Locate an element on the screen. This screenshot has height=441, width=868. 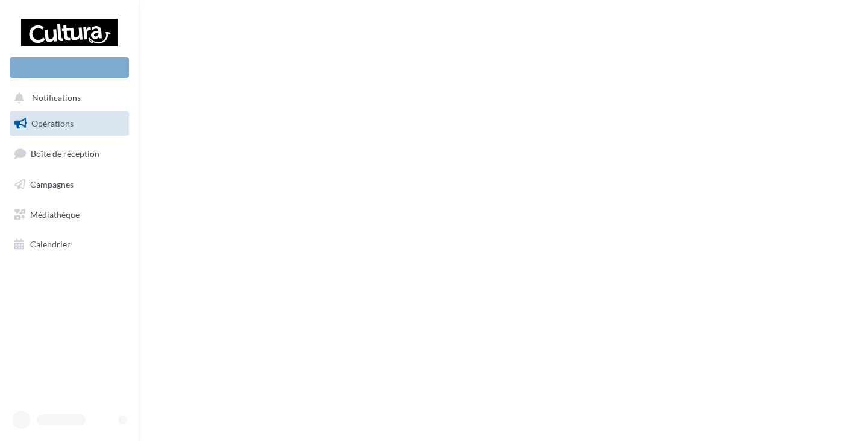
a: Boîte de réception is located at coordinates (69, 153).